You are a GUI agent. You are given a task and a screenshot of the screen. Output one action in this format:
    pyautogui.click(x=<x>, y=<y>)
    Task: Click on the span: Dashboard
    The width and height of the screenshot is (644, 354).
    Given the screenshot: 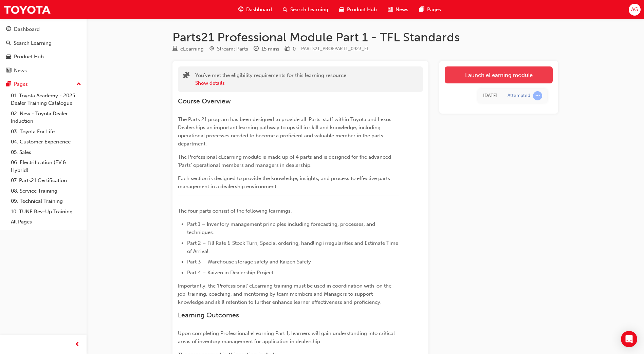 What is the action you would take?
    pyautogui.click(x=259, y=10)
    